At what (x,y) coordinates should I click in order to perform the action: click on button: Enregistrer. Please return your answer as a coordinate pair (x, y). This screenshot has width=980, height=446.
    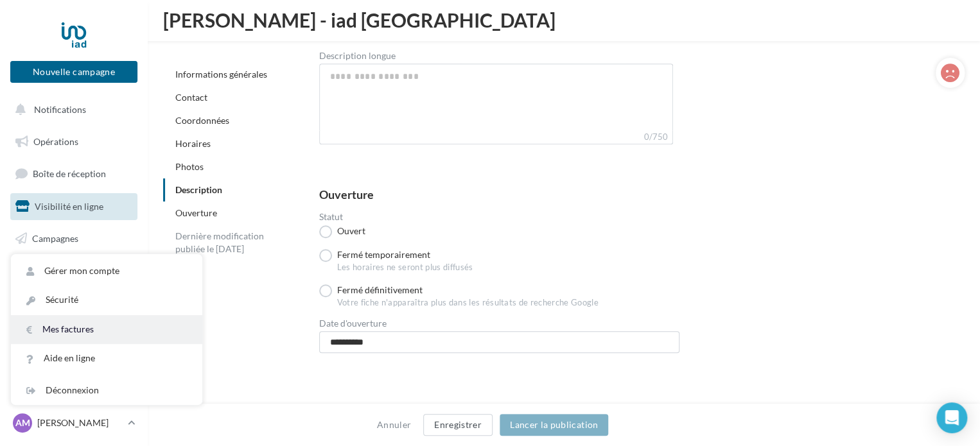
    Looking at the image, I should click on (458, 425).